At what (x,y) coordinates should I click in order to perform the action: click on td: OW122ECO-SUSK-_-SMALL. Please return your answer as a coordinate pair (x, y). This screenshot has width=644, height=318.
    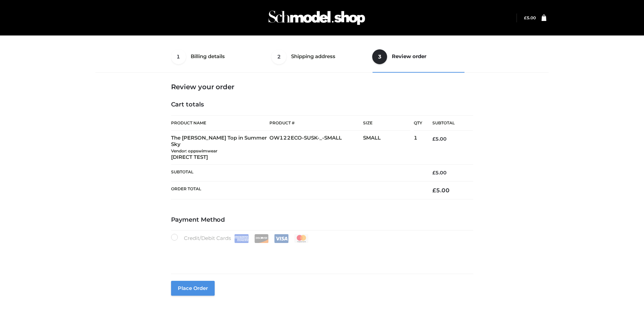
    Looking at the image, I should click on (316, 148).